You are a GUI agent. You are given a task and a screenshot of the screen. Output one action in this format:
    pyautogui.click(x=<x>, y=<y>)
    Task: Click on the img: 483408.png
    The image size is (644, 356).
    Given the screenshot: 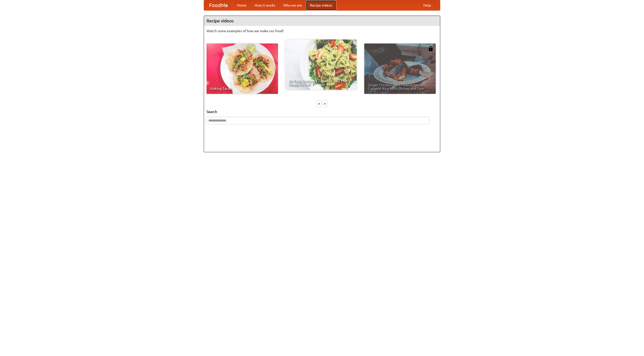 What is the action you would take?
    pyautogui.click(x=431, y=48)
    